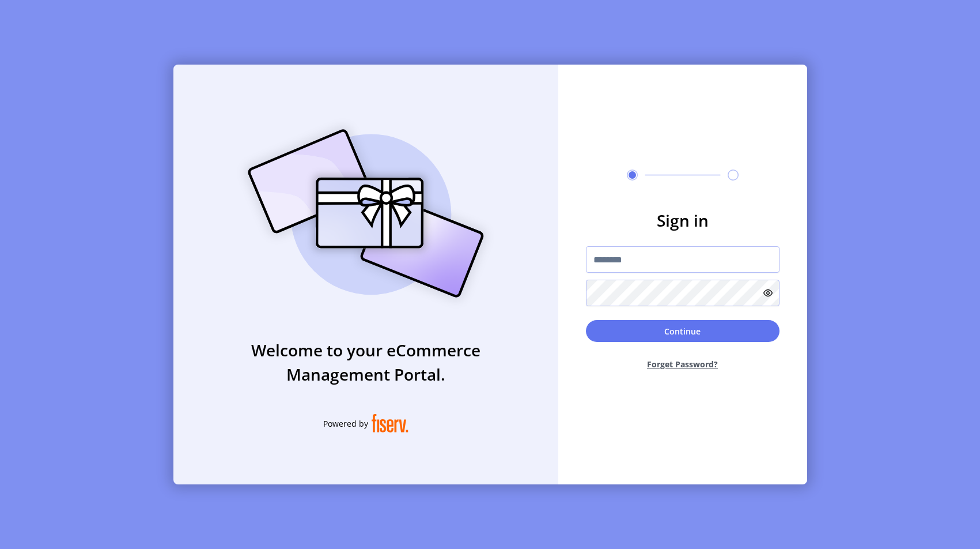 The height and width of the screenshot is (549, 980). Describe the element at coordinates (365, 214) in the screenshot. I see `img: card_Illustration.svg` at that location.